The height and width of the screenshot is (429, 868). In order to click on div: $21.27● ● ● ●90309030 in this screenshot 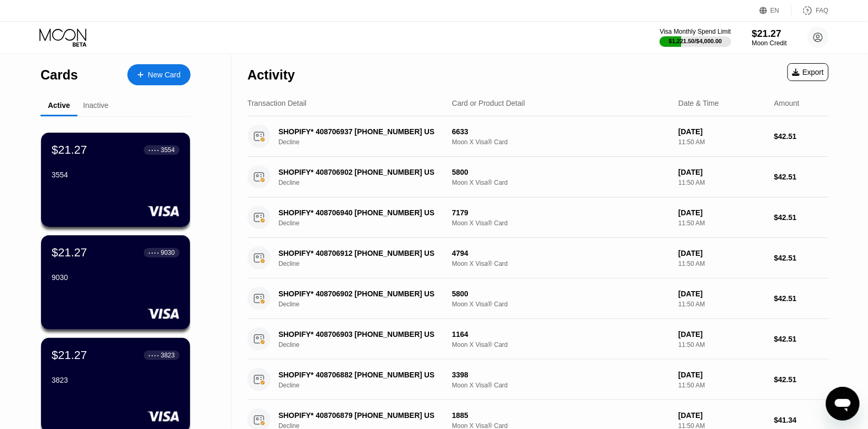, I will do `click(115, 282)`.